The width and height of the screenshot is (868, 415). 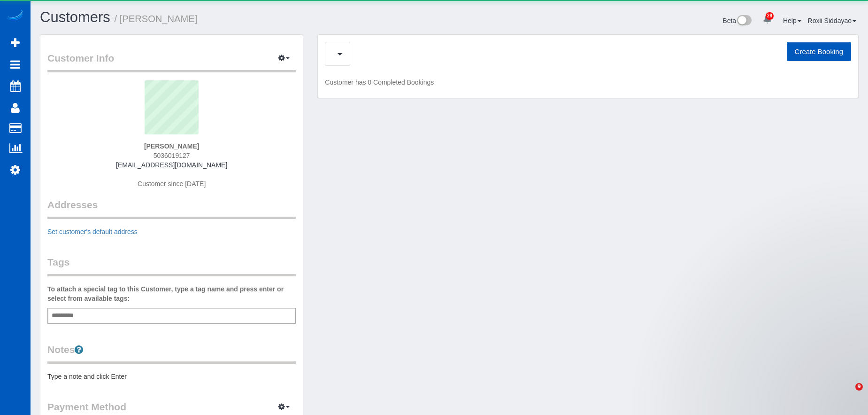 What do you see at coordinates (744, 21) in the screenshot?
I see `img: New interface` at bounding box center [744, 21].